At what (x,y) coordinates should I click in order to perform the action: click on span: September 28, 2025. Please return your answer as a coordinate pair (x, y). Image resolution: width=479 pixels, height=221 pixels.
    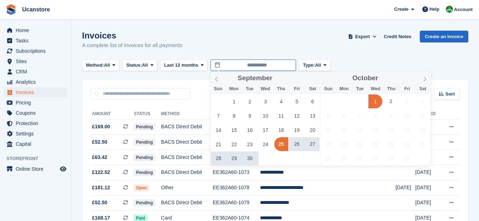
    Looking at the image, I should click on (218, 158).